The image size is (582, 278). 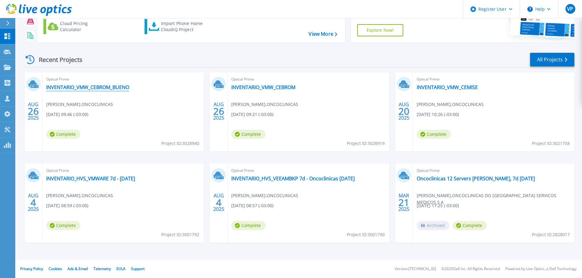 What do you see at coordinates (570, 9) in the screenshot?
I see `span: VP` at bounding box center [570, 9].